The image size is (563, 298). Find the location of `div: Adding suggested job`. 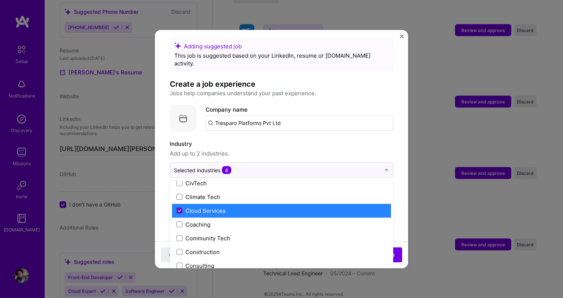

div: Adding suggested job is located at coordinates (281, 46).